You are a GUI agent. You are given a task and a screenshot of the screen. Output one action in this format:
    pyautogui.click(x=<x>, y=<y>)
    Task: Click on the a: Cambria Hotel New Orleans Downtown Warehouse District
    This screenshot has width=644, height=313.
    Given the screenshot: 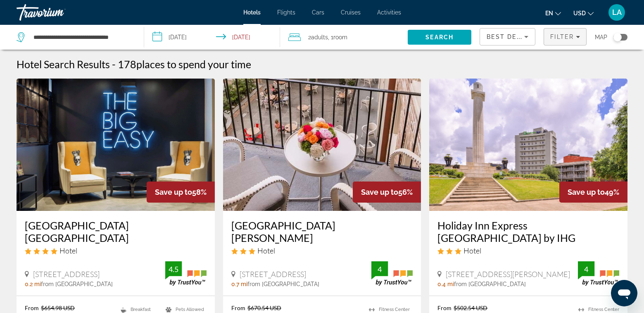 What is the action you would take?
    pyautogui.click(x=116, y=145)
    